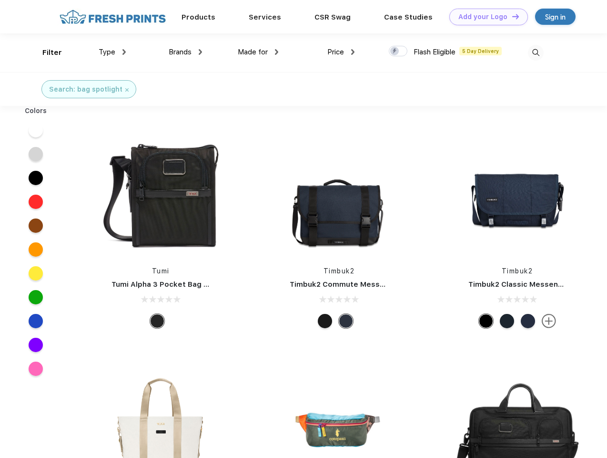 Image resolution: width=607 pixels, height=458 pixels. Describe the element at coordinates (507, 321) in the screenshot. I see `div: Eco Monsoon` at that location.